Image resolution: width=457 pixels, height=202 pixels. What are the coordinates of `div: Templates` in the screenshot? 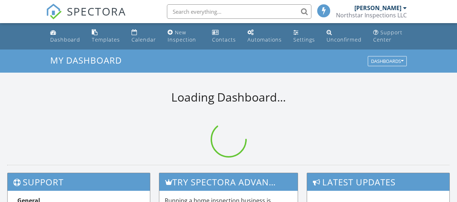 It's located at (106, 39).